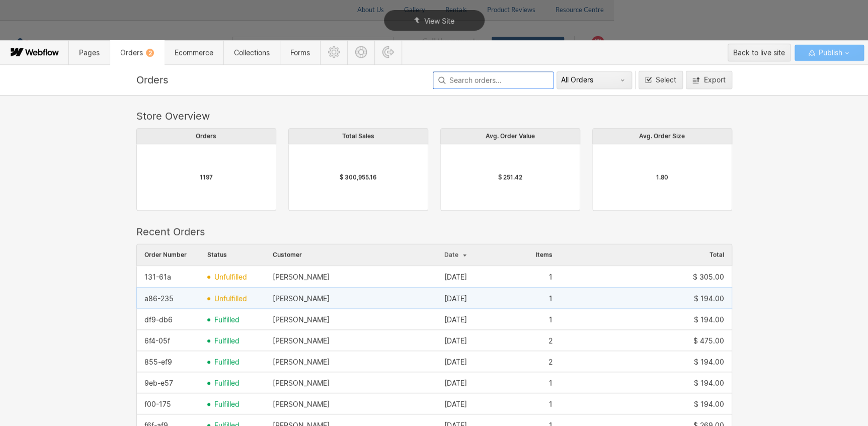 The height and width of the screenshot is (426, 868). Describe the element at coordinates (510, 178) in the screenshot. I see `div: $ 251.42` at that location.